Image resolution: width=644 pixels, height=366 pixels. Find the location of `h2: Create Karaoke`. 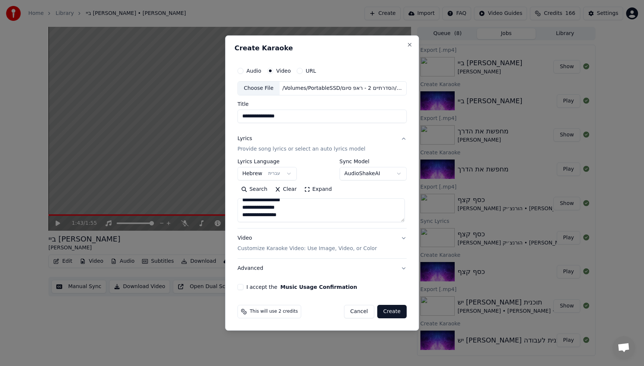

h2: Create Karaoke is located at coordinates (322, 48).